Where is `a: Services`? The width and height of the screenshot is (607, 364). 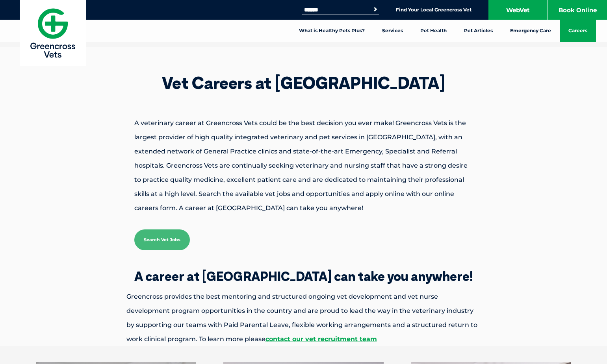
a: Services is located at coordinates (392, 31).